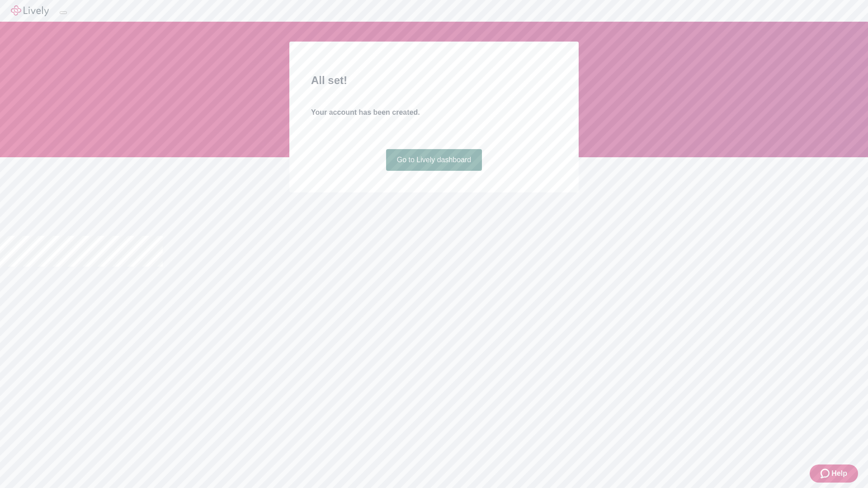  Describe the element at coordinates (826, 474) in the screenshot. I see `svg: Zendesk support icon` at that location.